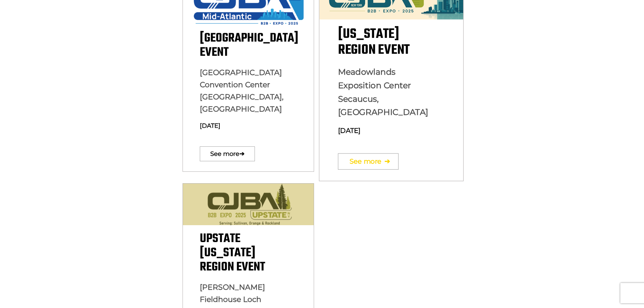  Describe the element at coordinates (66, 70) in the screenshot. I see `input: Enter your last name` at that location.